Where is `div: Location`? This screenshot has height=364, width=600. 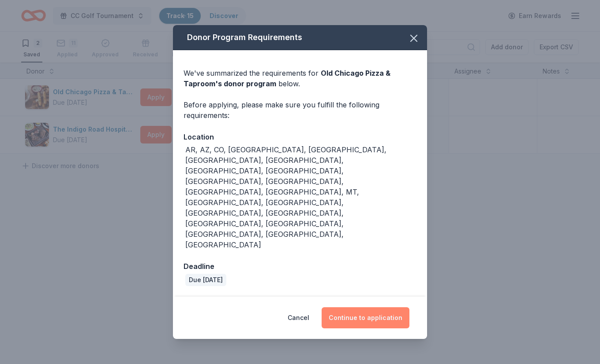 div: Location is located at coordinates (300, 137).